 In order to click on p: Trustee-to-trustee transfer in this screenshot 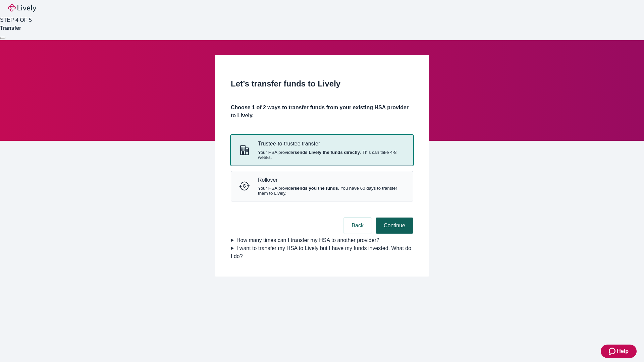, I will do `click(331, 144)`.